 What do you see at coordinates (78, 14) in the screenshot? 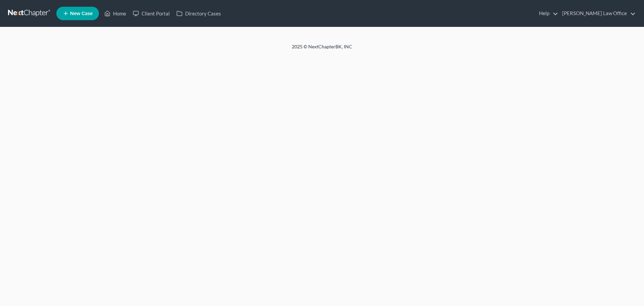
I see `new-legal-case-button: New Case` at bounding box center [78, 14].